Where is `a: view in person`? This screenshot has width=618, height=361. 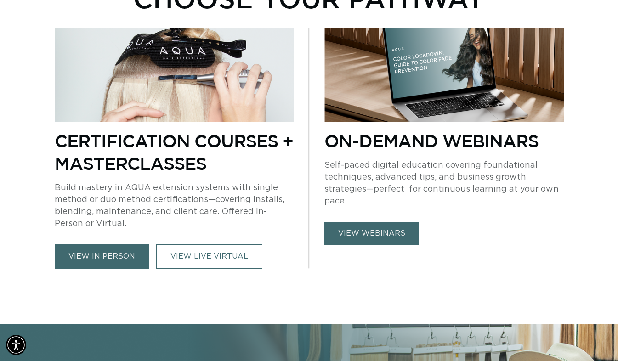 a: view in person is located at coordinates (101, 256).